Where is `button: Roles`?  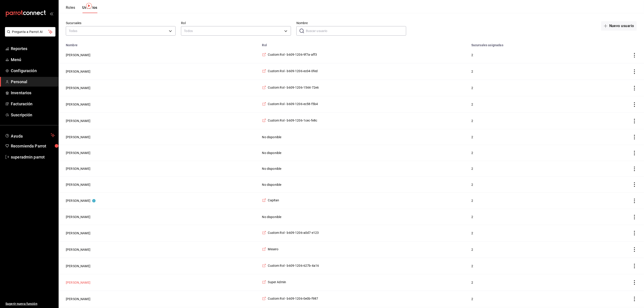 button: Roles is located at coordinates (71, 9).